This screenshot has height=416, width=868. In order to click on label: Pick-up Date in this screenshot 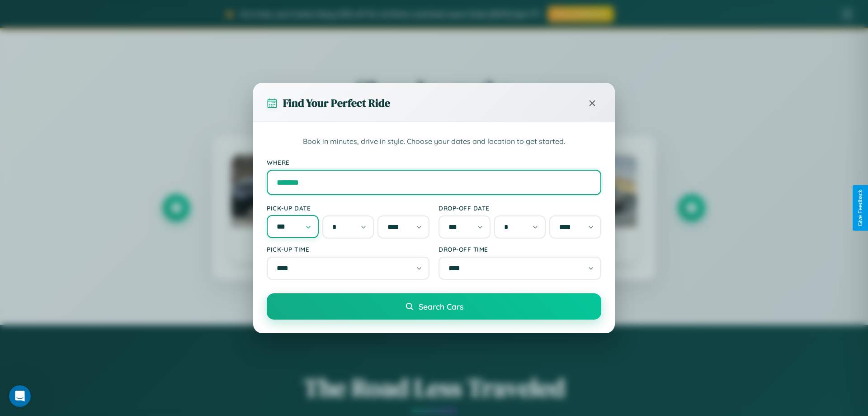, I will do `click(348, 208)`.